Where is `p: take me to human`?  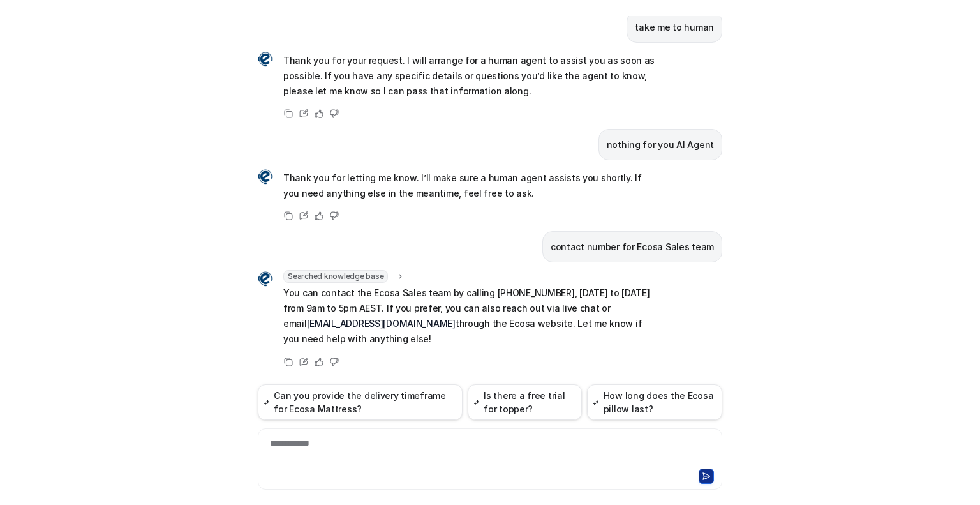 p: take me to human is located at coordinates (674, 28).